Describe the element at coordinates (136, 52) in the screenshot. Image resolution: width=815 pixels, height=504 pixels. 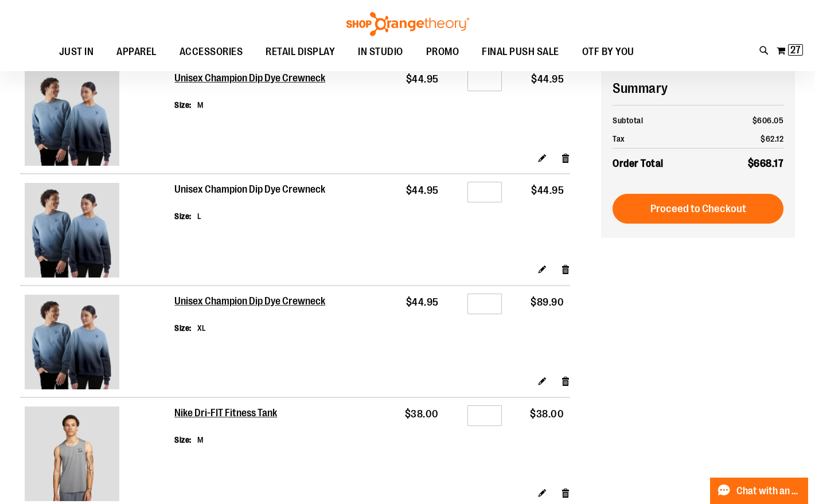
I see `span: APPAREL` at that location.